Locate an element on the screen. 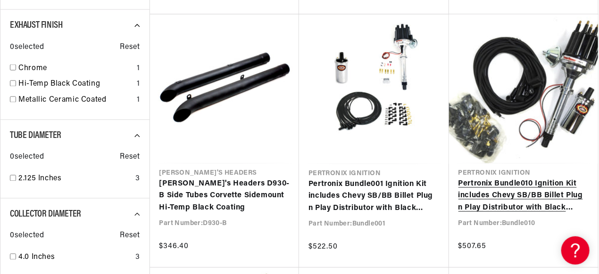 This screenshot has width=599, height=274. a: Pertronix Bundle001 Ignition Kit includes Chevy SB/BB Billet Plug n Play Distributor with Black [... is located at coordinates (374, 197).